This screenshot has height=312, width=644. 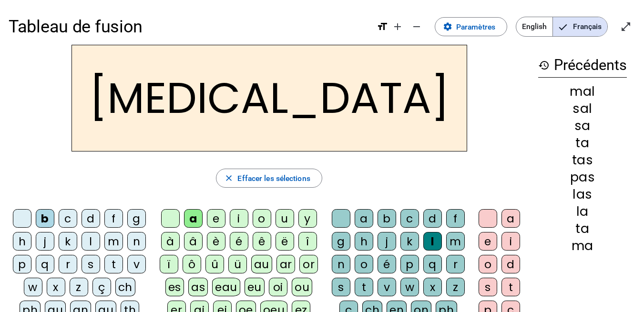 I want to click on div: à, so click(x=170, y=241).